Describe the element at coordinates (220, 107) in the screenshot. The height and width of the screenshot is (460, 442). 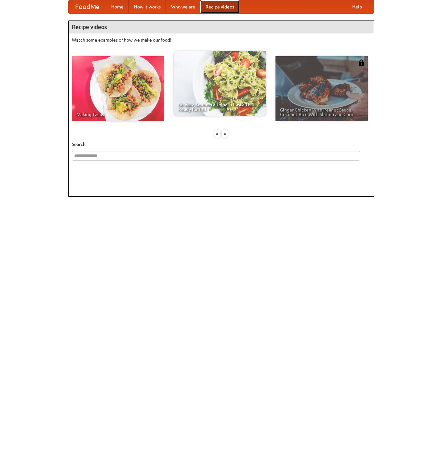
I see `span: An Easy, Summery Tomato Pasta That's Ready for Fall` at that location.